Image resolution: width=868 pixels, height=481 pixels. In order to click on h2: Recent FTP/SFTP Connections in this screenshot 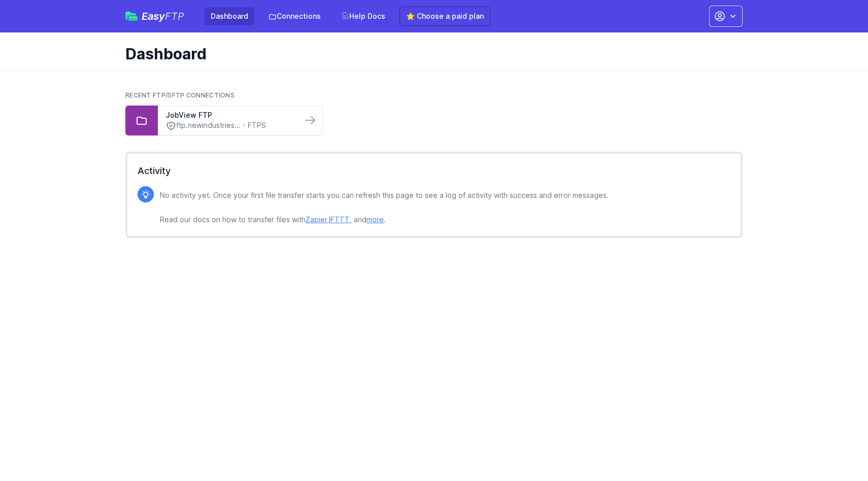, I will do `click(434, 95)`.